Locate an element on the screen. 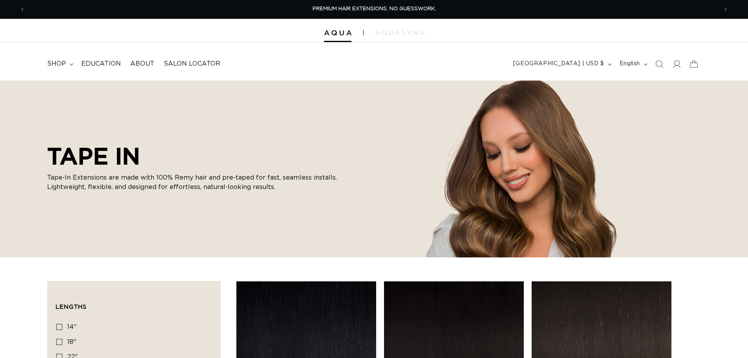 The height and width of the screenshot is (358, 748). span: 18" is located at coordinates (71, 342).